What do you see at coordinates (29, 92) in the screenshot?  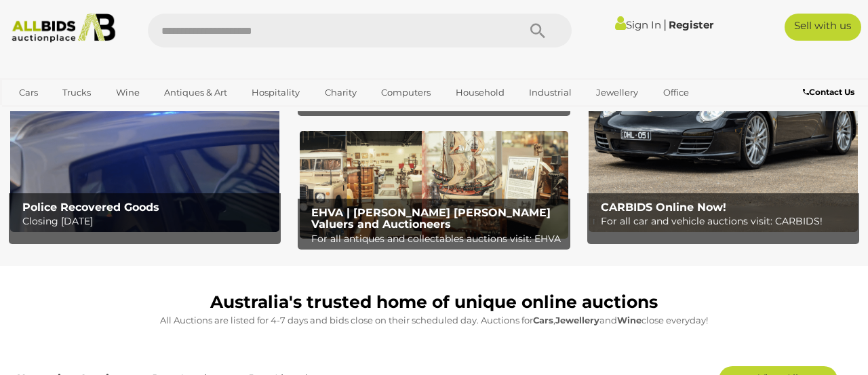 I see `a: Cars` at bounding box center [29, 92].